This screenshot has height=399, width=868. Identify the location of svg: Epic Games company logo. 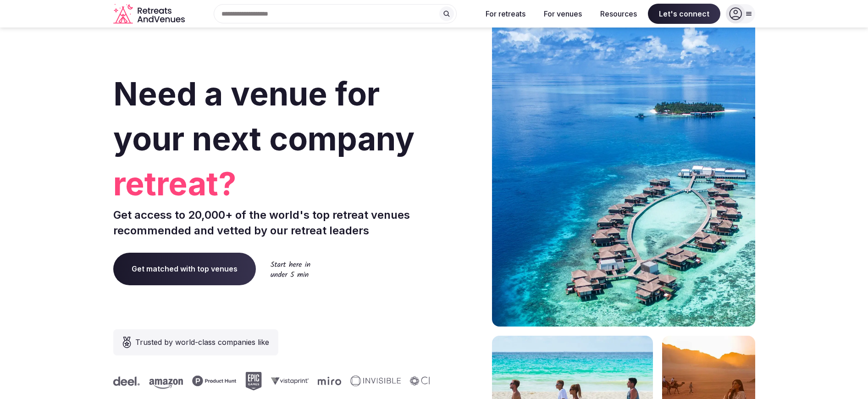
(243, 381).